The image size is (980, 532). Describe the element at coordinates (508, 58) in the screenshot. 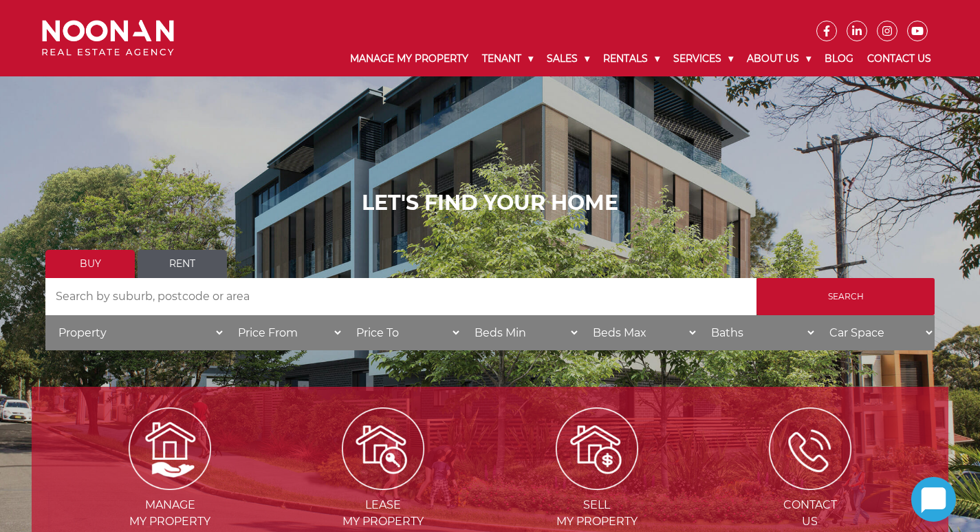

I see `a: Tenant` at that location.